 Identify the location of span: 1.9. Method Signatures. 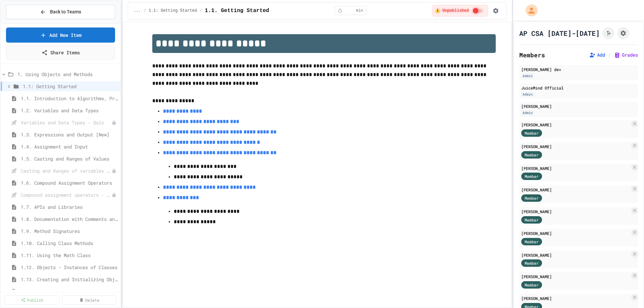
(69, 231).